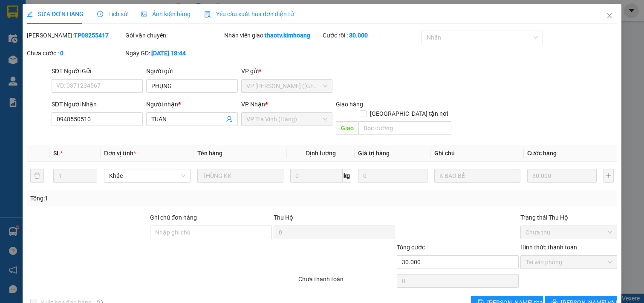 This screenshot has width=644, height=303. Describe the element at coordinates (320, 153) in the screenshot. I see `span: Định lượng` at that location.